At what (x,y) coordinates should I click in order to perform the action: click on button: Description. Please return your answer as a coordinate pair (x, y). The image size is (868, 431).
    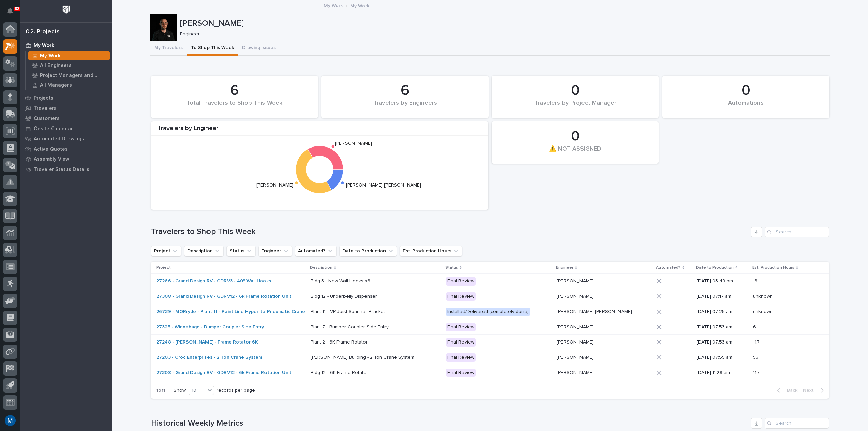
    Looking at the image, I should click on (204, 251).